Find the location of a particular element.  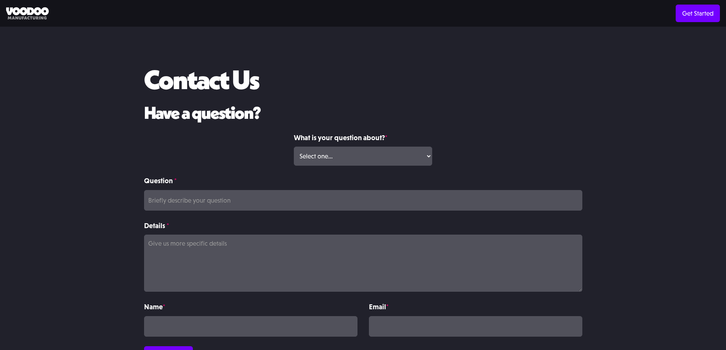

label: What is your question about? is located at coordinates (363, 138).